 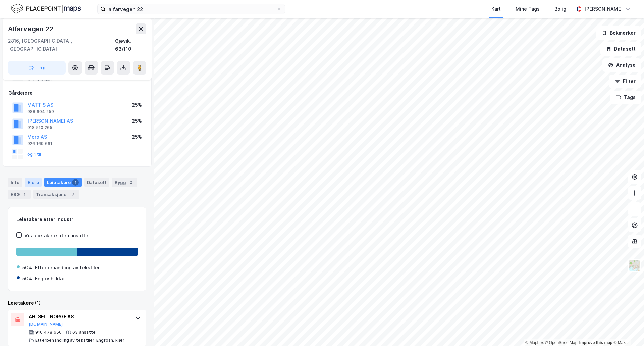 What do you see at coordinates (19, 194) in the screenshot?
I see `div: ESG` at bounding box center [19, 194].